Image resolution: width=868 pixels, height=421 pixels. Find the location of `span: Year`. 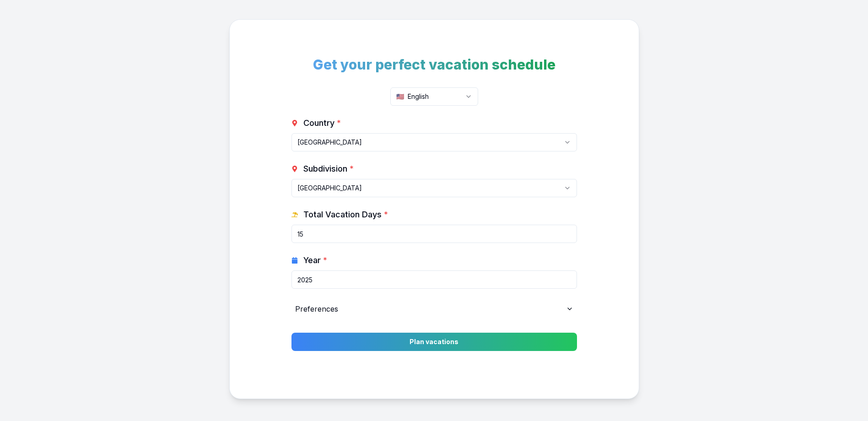

span: Year is located at coordinates (316, 261).